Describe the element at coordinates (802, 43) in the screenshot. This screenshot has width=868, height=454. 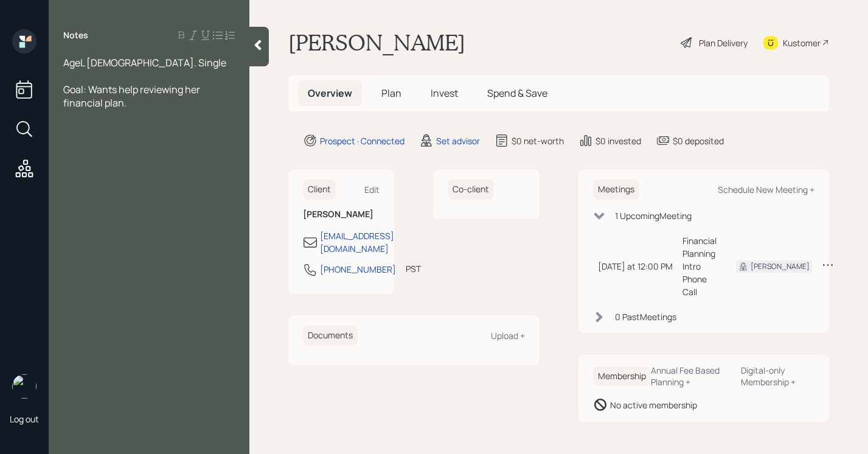
I see `div: Kustomer` at that location.